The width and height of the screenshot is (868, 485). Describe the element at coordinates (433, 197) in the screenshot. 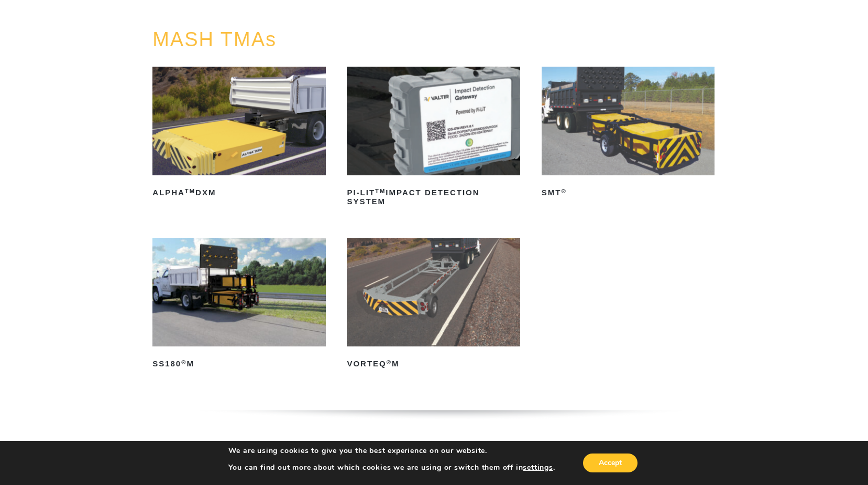

I see `h2: PI-LIT Impact Detection System` at that location.